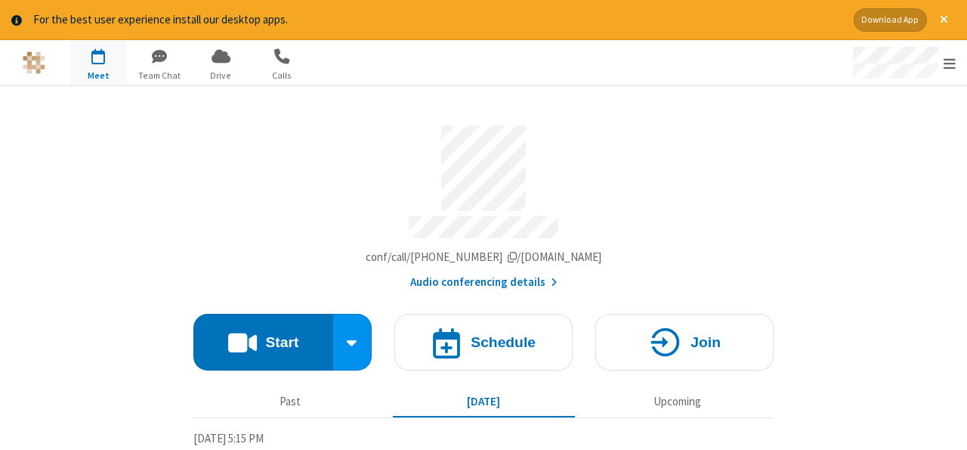  What do you see at coordinates (437, 20) in the screenshot?
I see `div: For the best user experience install our desktop apps.` at bounding box center [437, 20].